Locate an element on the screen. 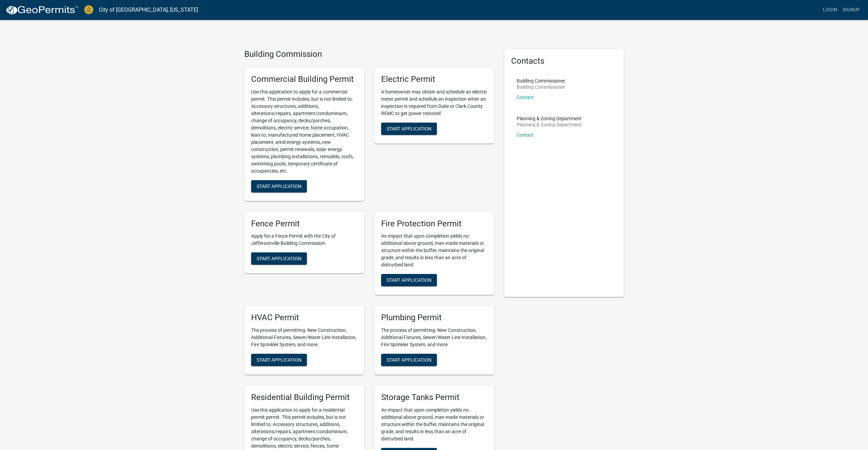 This screenshot has width=868, height=450. p: Use this application to apply for a commercial permit. This permit includes, but is not limited t... is located at coordinates (304, 132).